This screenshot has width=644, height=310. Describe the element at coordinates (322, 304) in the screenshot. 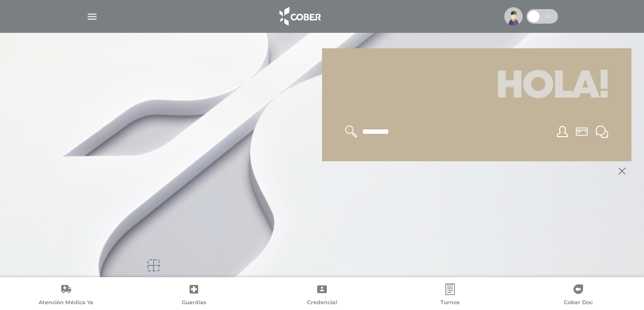

I see `span: Credencial` at that location.